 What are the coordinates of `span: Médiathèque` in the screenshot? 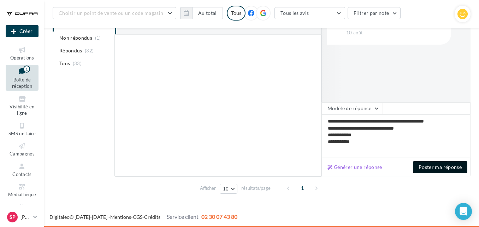 It's located at (22, 194).